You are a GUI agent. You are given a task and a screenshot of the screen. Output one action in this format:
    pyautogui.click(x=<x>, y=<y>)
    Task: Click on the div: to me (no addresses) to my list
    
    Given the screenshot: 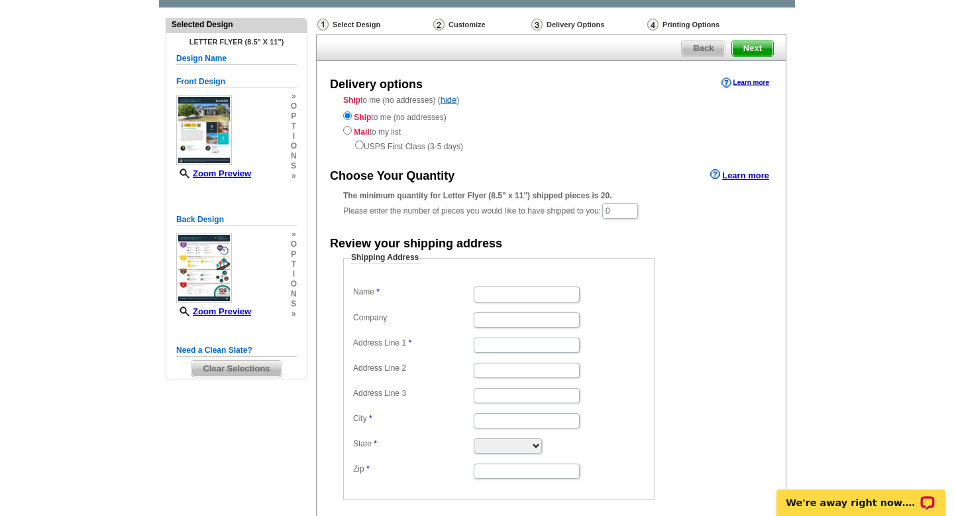 What is the action you would take?
    pyautogui.click(x=551, y=131)
    